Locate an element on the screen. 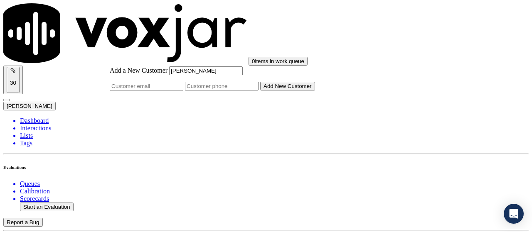 Image resolution: width=532 pixels, height=232 pixels. h6: Evaluations is located at coordinates (266, 167).